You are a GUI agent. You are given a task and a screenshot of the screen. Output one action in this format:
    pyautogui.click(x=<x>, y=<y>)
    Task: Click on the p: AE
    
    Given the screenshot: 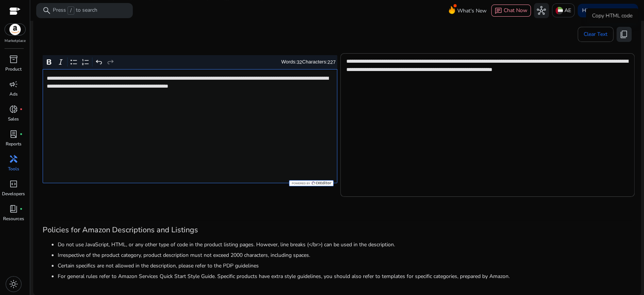 What is the action you would take?
    pyautogui.click(x=568, y=10)
    